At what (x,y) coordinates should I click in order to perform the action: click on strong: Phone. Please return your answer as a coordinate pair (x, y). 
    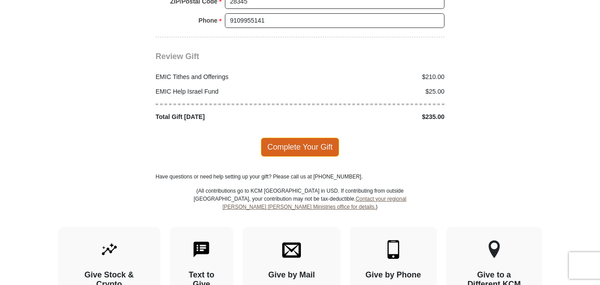
    Looking at the image, I should click on (208, 20).